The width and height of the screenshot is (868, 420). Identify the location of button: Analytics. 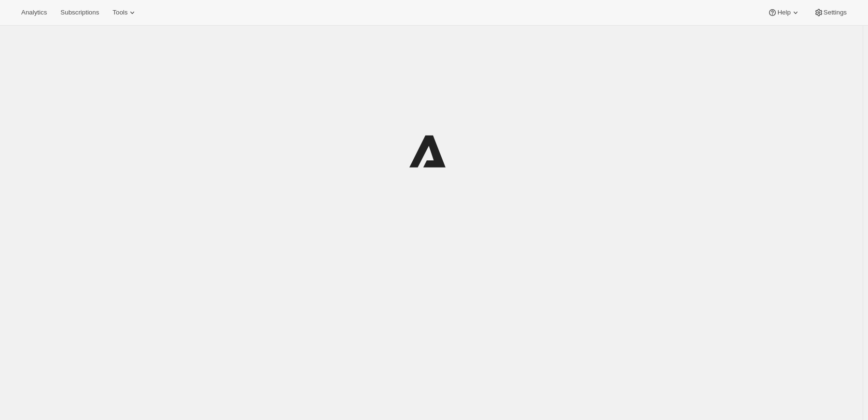
(34, 12).